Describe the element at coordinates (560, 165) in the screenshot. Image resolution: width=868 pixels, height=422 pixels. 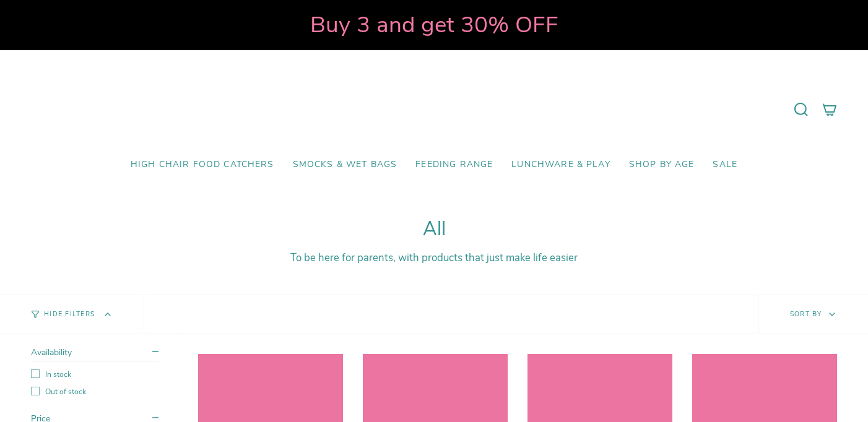
I see `div: Lunchware & Play` at that location.